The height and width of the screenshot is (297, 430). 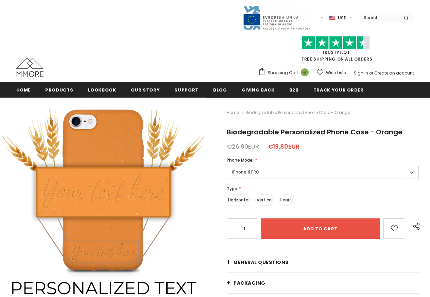 What do you see at coordinates (379, 17) in the screenshot?
I see `input: Search Site` at bounding box center [379, 17].